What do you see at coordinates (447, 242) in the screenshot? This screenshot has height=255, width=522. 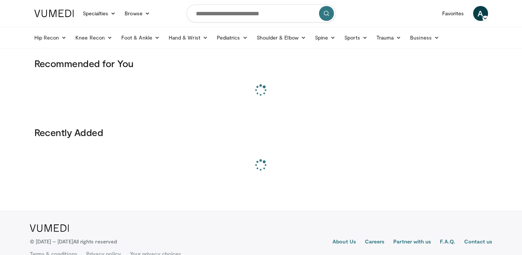 I see `a: F.A.Q.` at bounding box center [447, 242].